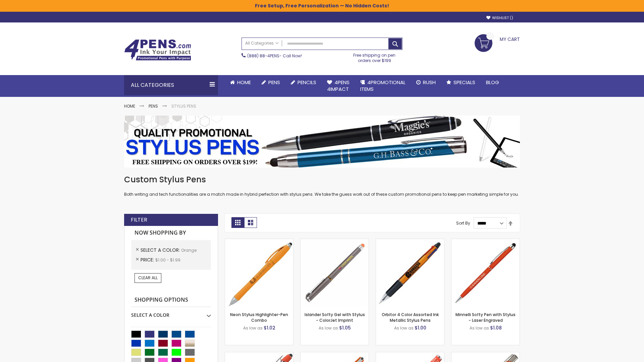  Describe the element at coordinates (262, 43) in the screenshot. I see `a: All Categories` at that location.